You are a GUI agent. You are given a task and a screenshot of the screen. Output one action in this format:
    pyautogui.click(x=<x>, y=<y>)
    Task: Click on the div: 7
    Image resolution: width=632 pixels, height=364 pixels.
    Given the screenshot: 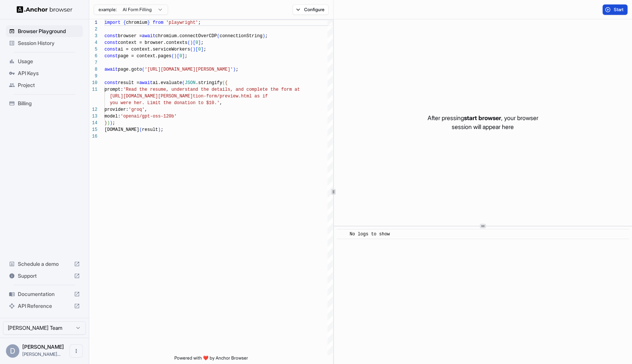 What is the action you would take?
    pyautogui.click(x=94, y=63)
    